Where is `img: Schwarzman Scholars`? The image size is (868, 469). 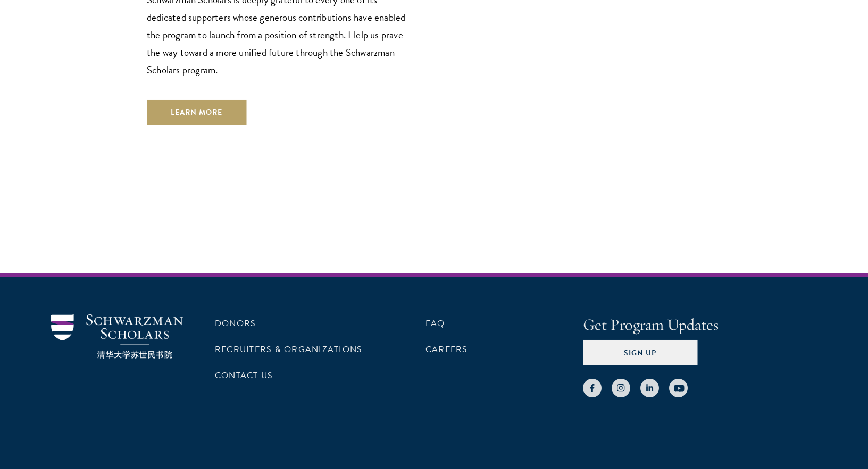 img: Schwarzman Scholars is located at coordinates (117, 336).